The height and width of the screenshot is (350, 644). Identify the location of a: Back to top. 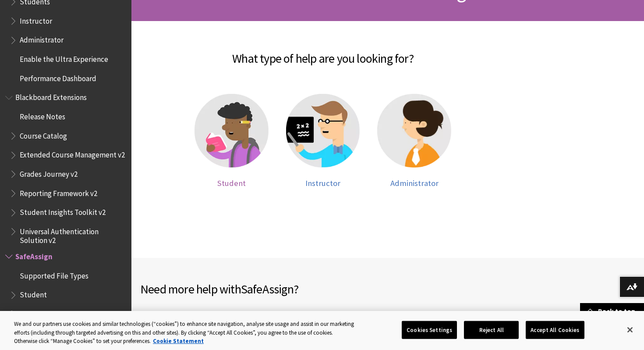
(612, 311).